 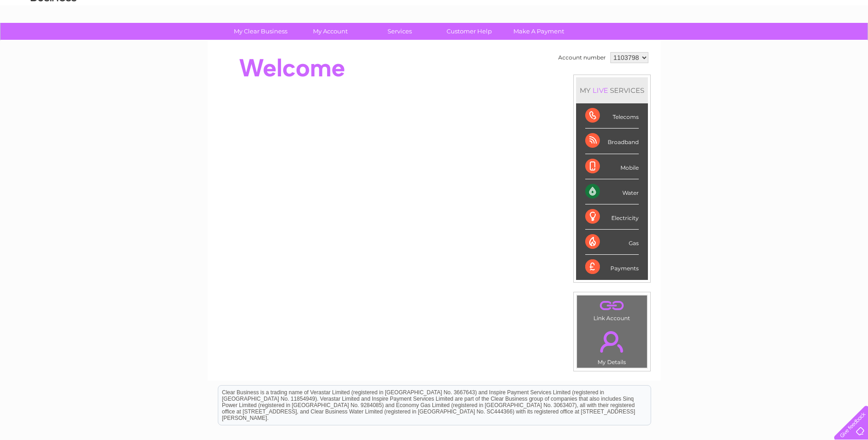 I want to click on a: Make A Payment, so click(x=538, y=31).